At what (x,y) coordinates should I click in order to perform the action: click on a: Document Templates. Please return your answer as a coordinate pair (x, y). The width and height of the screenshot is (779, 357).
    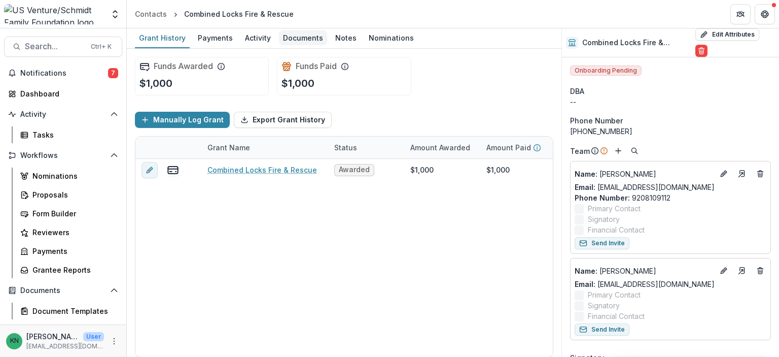
    Looking at the image, I should click on (69, 311).